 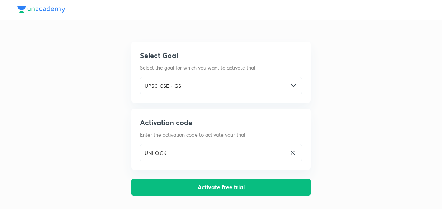 What do you see at coordinates (221, 134) in the screenshot?
I see `p: Enter the activation code to activate your trial` at bounding box center [221, 134].